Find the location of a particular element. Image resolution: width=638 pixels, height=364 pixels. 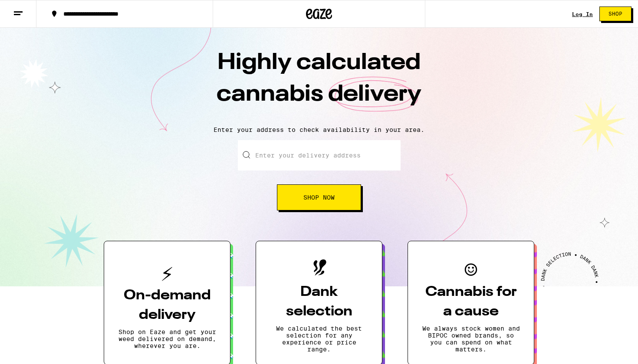

a: Log In is located at coordinates (582, 14).